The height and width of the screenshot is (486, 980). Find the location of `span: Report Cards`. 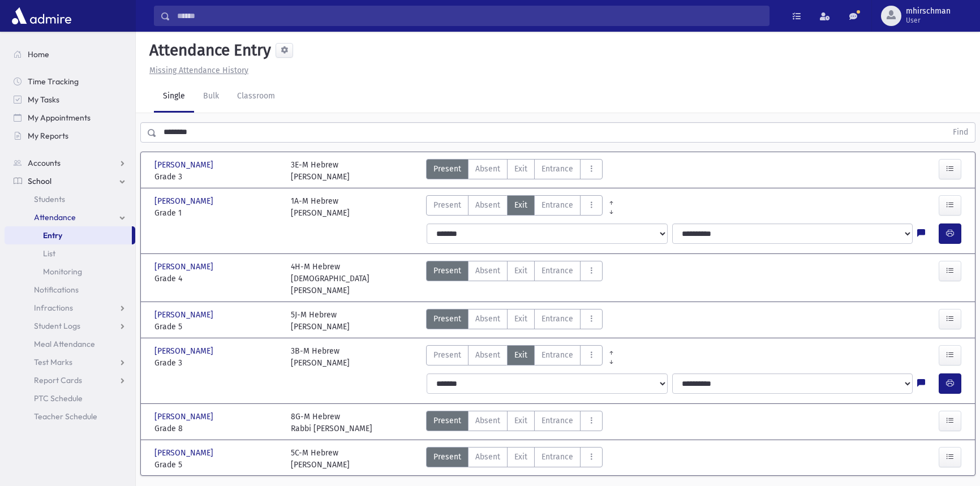

span: Report Cards is located at coordinates (58, 380).